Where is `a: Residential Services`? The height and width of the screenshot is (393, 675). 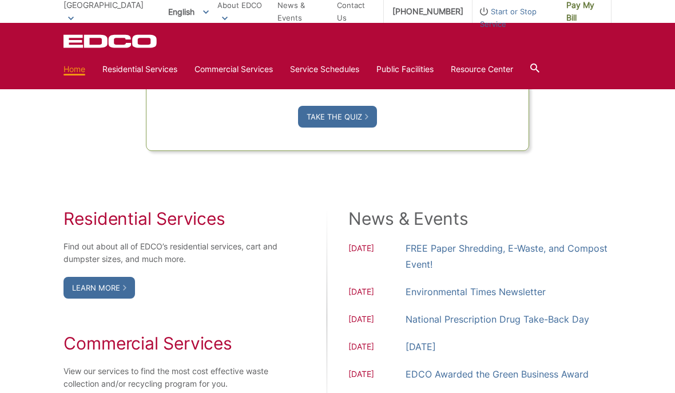
a: Residential Services is located at coordinates (140, 69).